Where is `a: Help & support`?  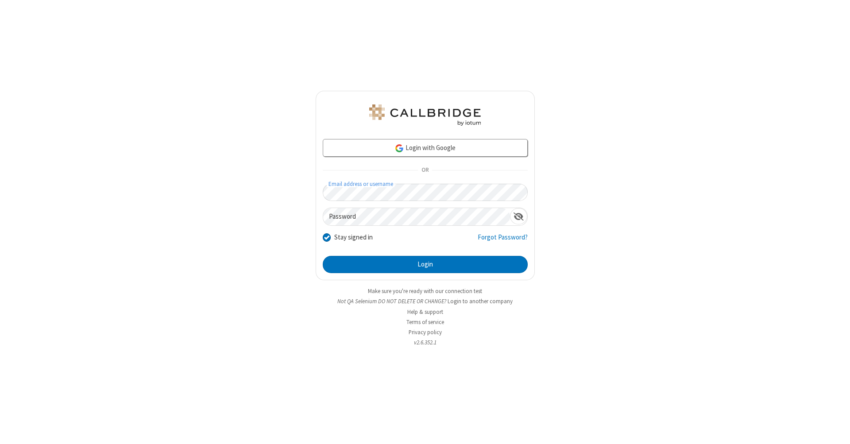 a: Help & support is located at coordinates (425, 312).